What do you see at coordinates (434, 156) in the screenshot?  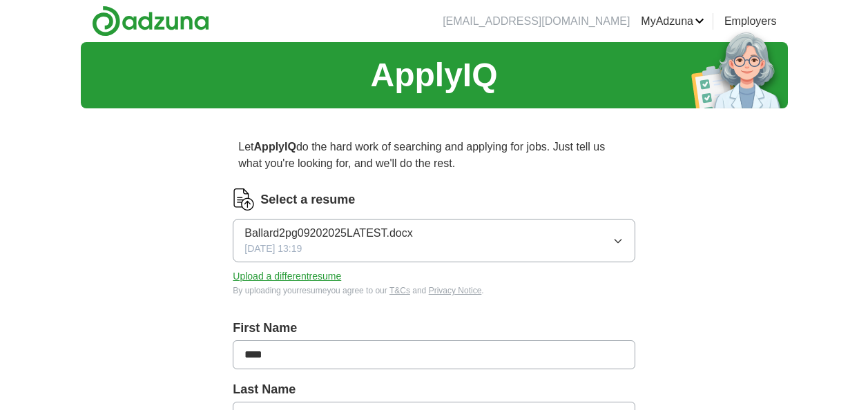 I see `p: Let do the hard work of searching and applying for jobs. Just tell us what you're looking for, an...` at bounding box center [434, 156].